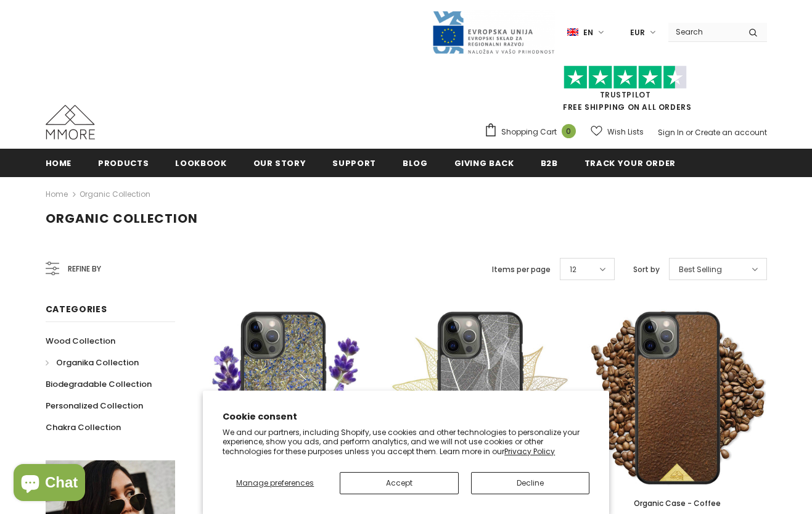 The height and width of the screenshot is (514, 812). Describe the element at coordinates (80, 341) in the screenshot. I see `span: Wood Collection` at that location.